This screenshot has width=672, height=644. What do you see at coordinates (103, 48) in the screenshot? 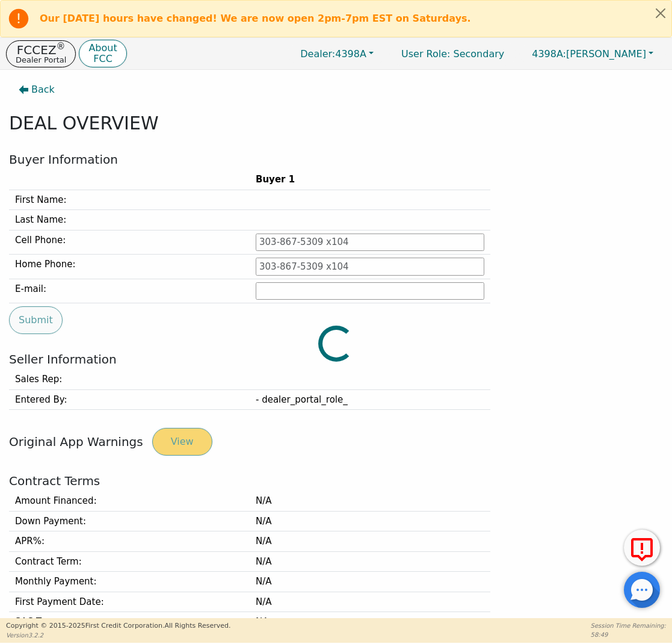
I see `p: About` at bounding box center [103, 48].